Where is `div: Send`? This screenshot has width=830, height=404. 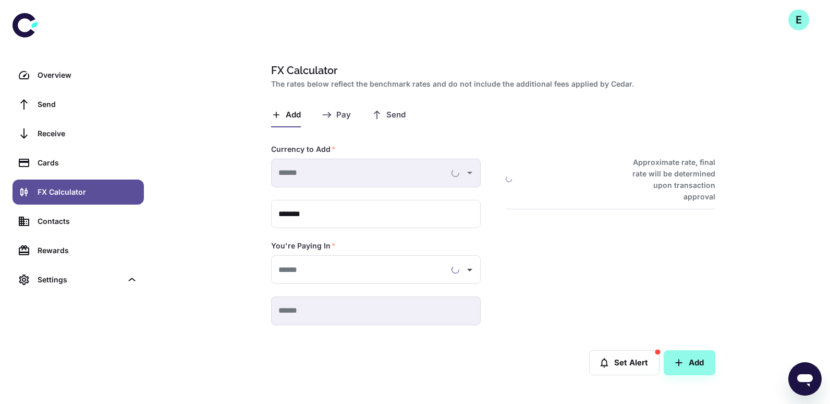
div: Send is located at coordinates (88, 104).